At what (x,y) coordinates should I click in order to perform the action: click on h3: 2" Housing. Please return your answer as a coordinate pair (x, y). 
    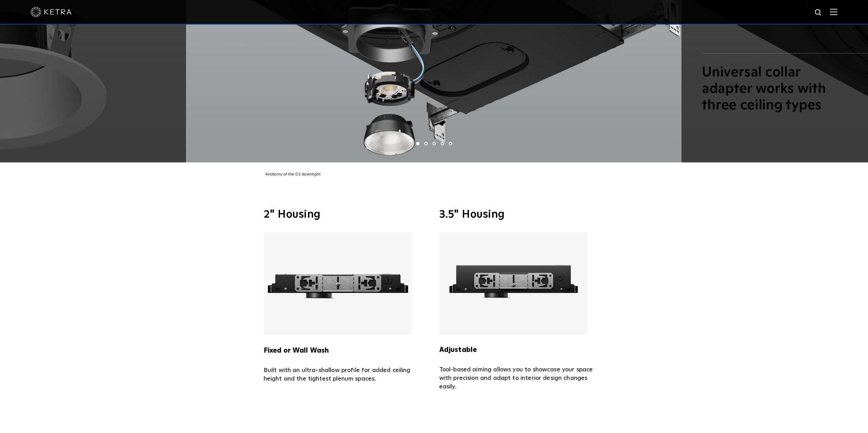
    Looking at the image, I should click on (346, 215).